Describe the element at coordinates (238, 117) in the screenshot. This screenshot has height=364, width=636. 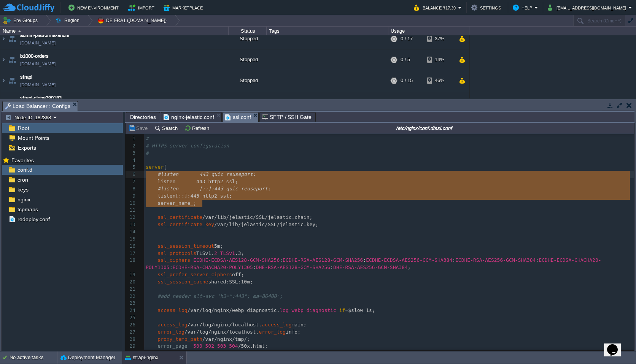
I see `span: ssl.conf` at that location.